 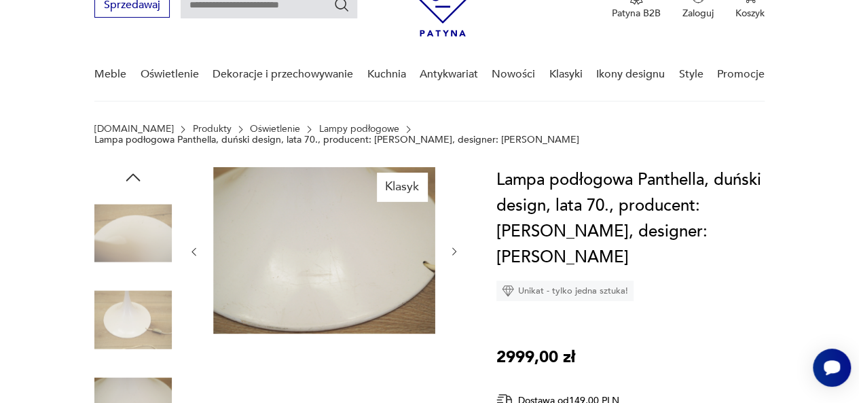 What do you see at coordinates (110, 74) in the screenshot?
I see `a: Meble` at bounding box center [110, 74].